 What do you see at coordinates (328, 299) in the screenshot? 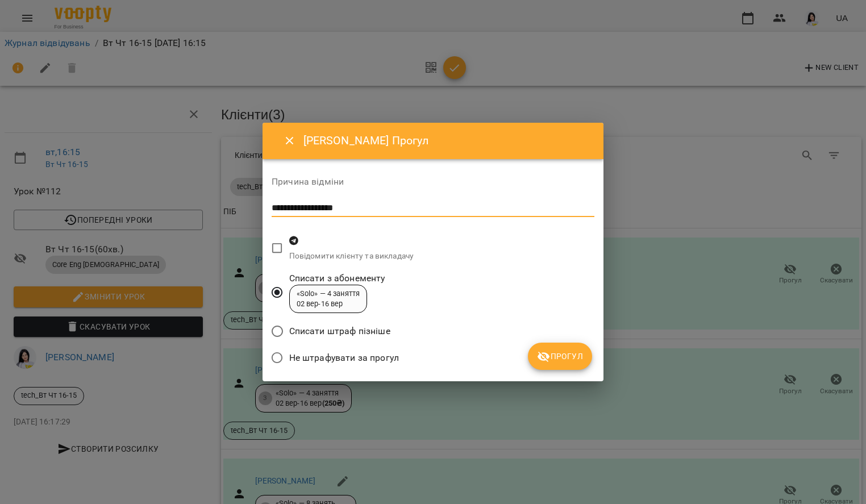
I see `div: «Solo» — 4 заняття 02 вер - 16 вер` at bounding box center [328, 299].